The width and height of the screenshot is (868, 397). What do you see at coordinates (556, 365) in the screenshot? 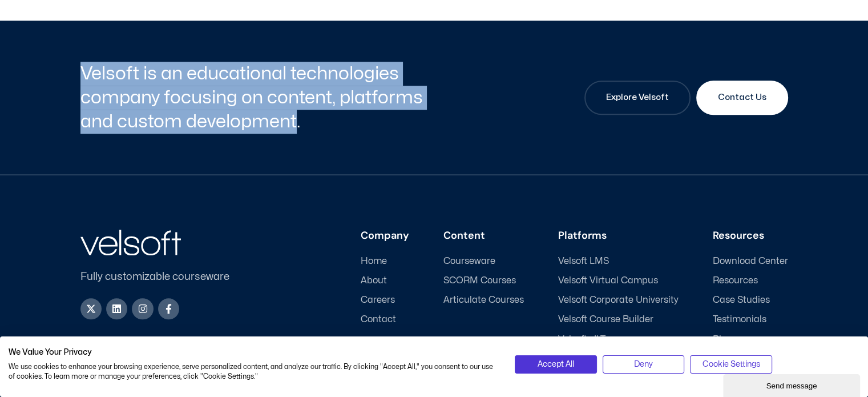
I see `span: Accept All` at bounding box center [556, 365].